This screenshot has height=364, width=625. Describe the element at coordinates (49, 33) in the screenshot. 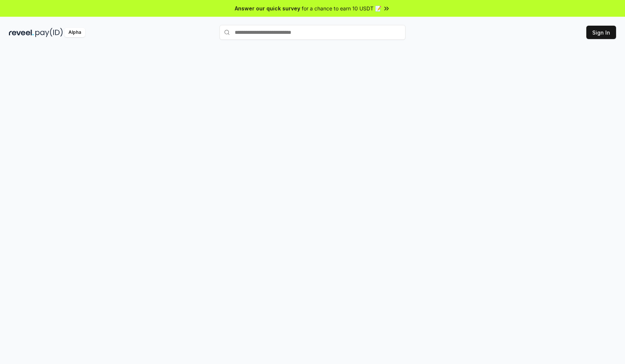

I see `img: pay_id` at that location.